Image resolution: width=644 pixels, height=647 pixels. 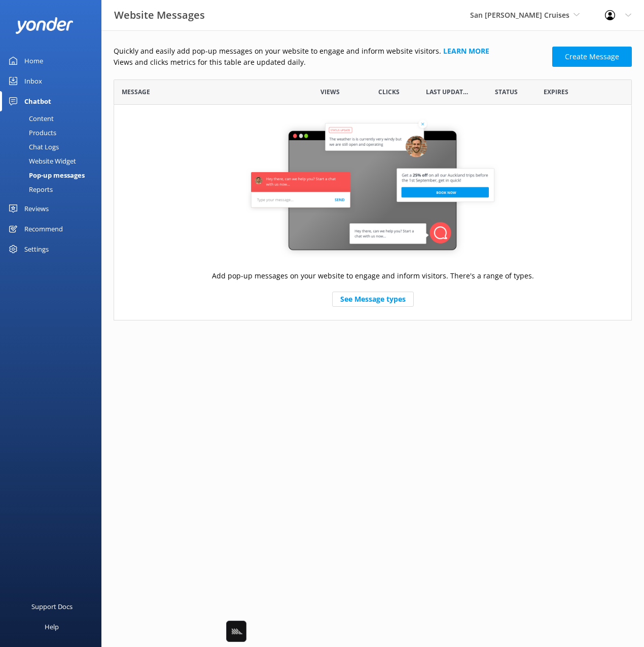 What do you see at coordinates (52, 627) in the screenshot?
I see `div: Help` at bounding box center [52, 627].